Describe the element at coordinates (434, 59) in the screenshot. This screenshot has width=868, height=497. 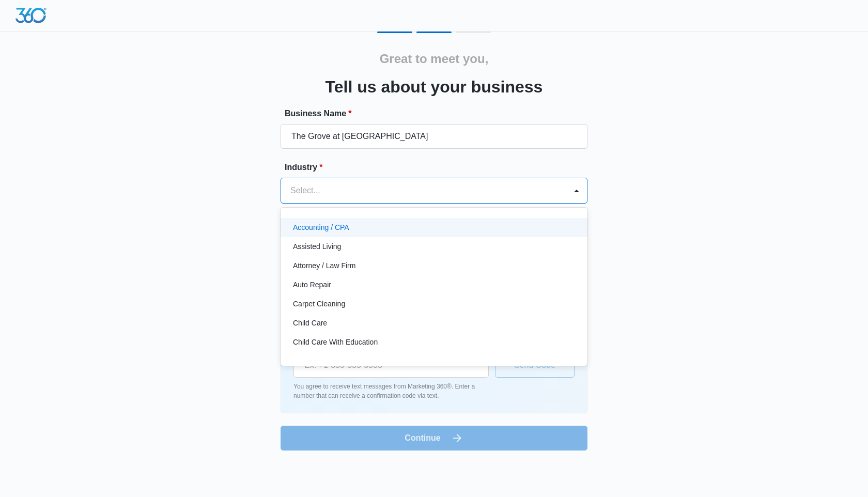
I see `h2: Great to meet you,` at that location.